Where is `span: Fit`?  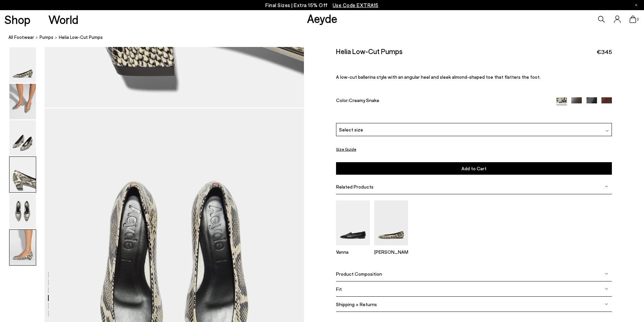 span: Fit is located at coordinates (338, 289).